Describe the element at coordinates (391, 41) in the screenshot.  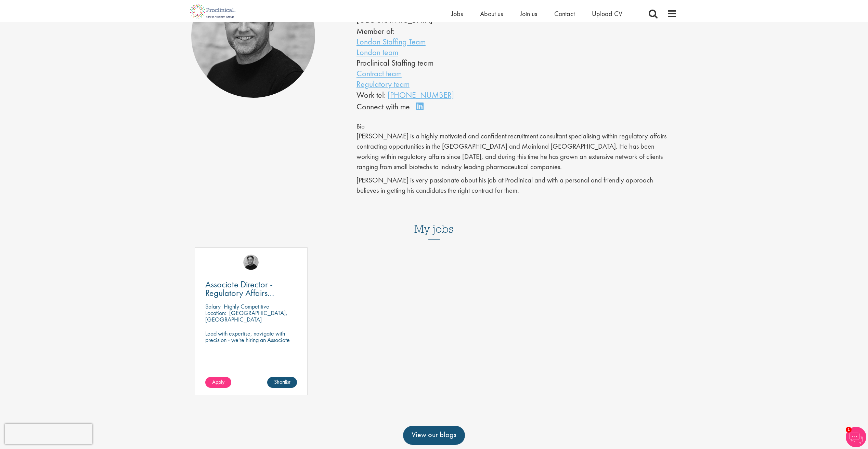
I see `a: London Staffing Team` at that location.